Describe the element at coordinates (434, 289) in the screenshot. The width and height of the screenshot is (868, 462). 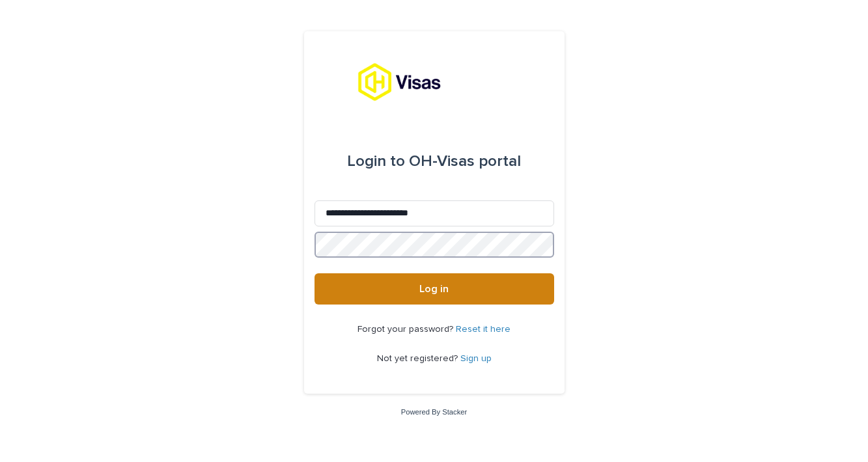
I see `span: Log in` at that location.